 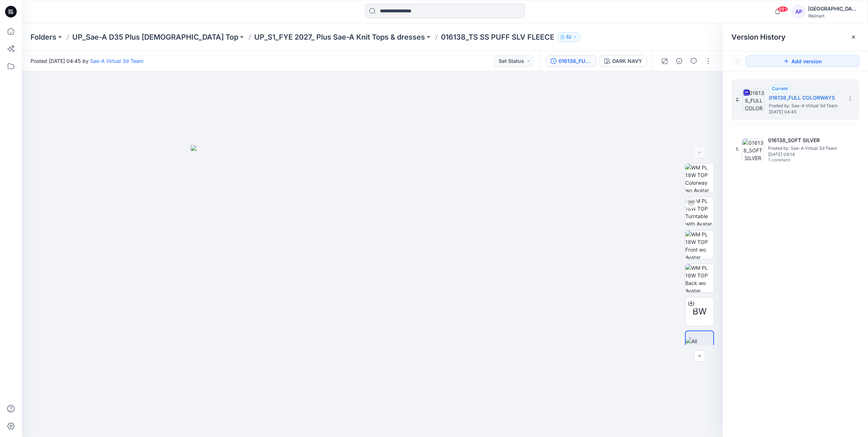 I want to click on p: 52, so click(x=569, y=37).